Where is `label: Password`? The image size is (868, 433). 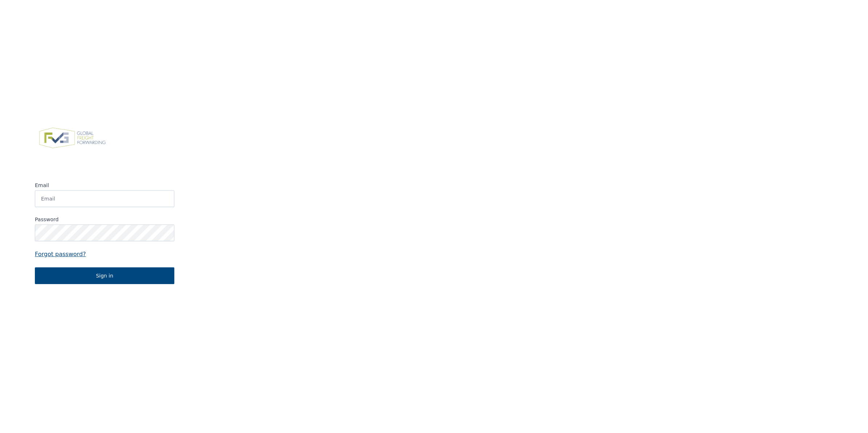 label: Password is located at coordinates (105, 220).